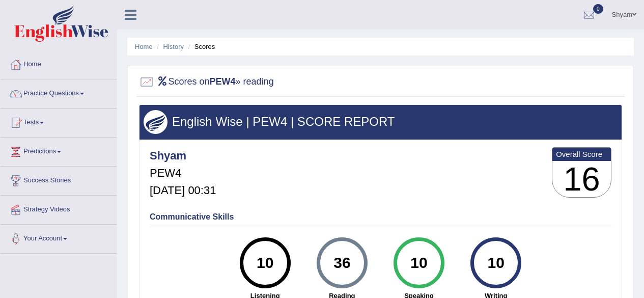 This screenshot has width=644, height=298. What do you see at coordinates (58, 92) in the screenshot?
I see `a: Practice Questions` at bounding box center [58, 92].